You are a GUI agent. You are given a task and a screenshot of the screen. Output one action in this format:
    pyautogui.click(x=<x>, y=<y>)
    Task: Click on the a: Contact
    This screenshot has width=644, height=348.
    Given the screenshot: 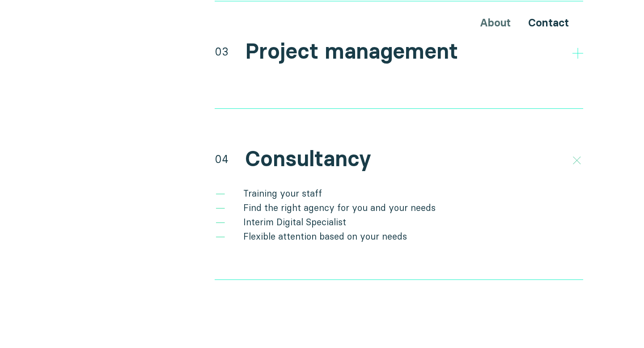 What is the action you would take?
    pyautogui.click(x=548, y=22)
    